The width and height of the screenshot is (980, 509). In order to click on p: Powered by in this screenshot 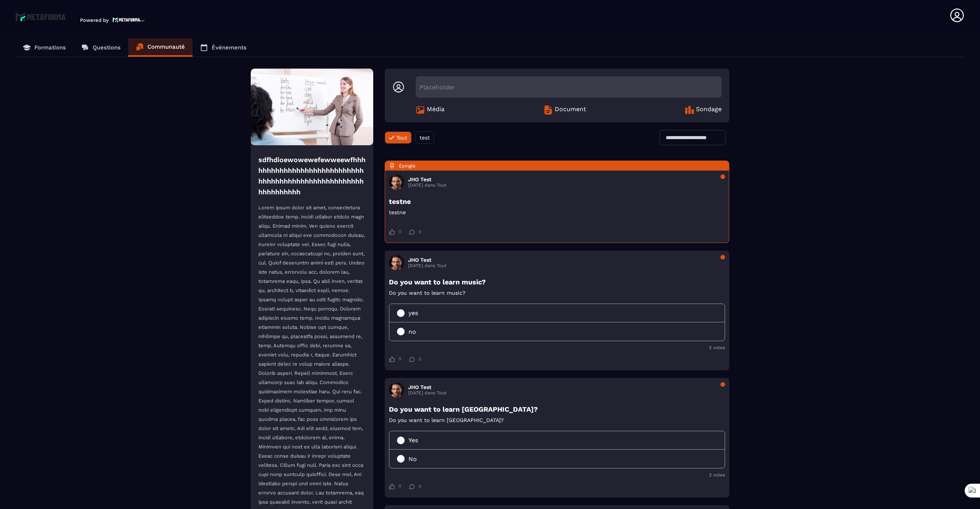, I will do `click(95, 20)`.